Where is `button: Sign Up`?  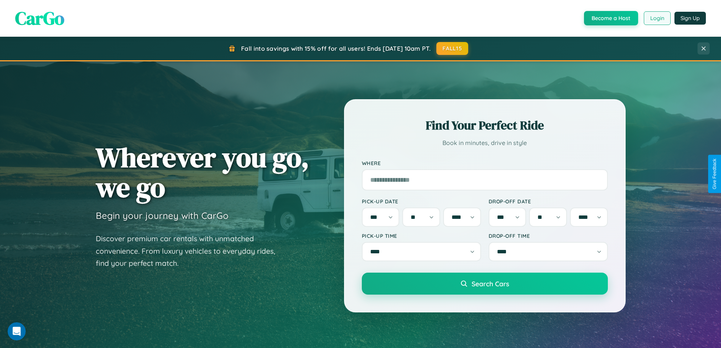 button: Sign Up is located at coordinates (690, 18).